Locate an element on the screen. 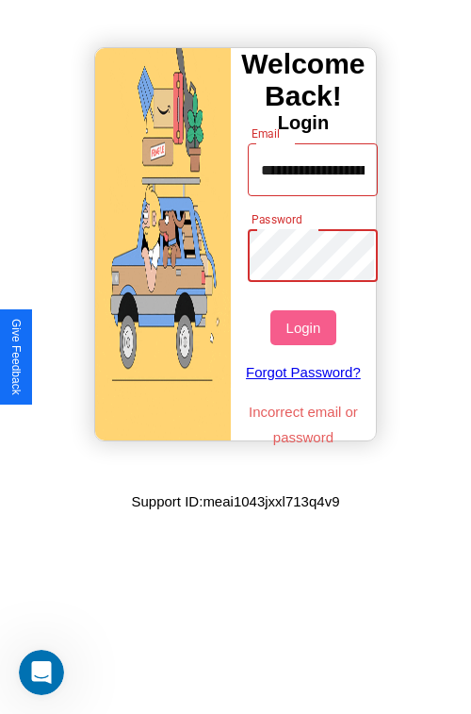 The width and height of the screenshot is (471, 714). label: Password is located at coordinates (276, 219).